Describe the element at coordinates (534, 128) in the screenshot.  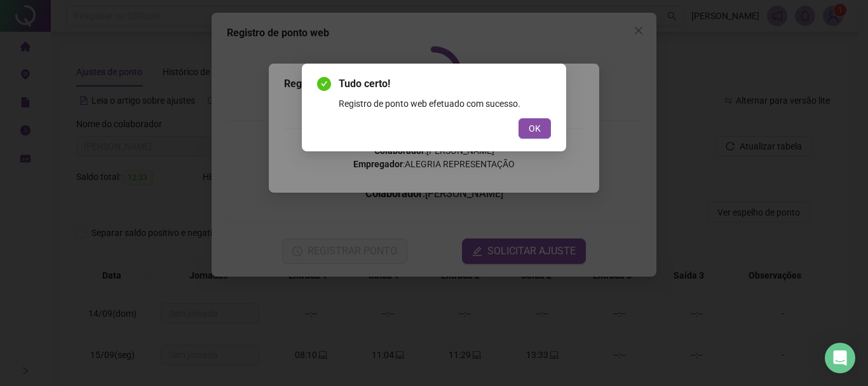
I see `span: OK` at that location.